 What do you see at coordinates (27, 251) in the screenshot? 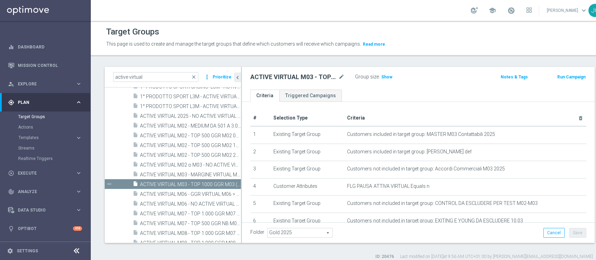
I see `a: Settings` at bounding box center [27, 251].